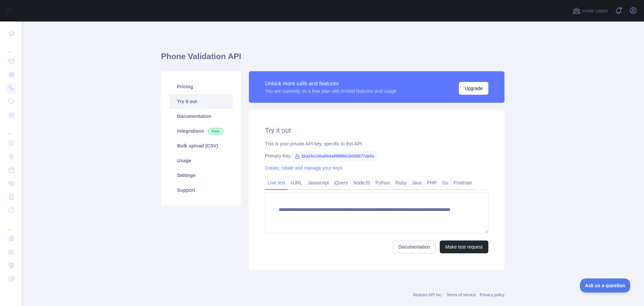 This screenshot has height=306, width=644. I want to click on span: 1ba24e1dba0b4a69995016d56677ab0a, so click(334, 156).